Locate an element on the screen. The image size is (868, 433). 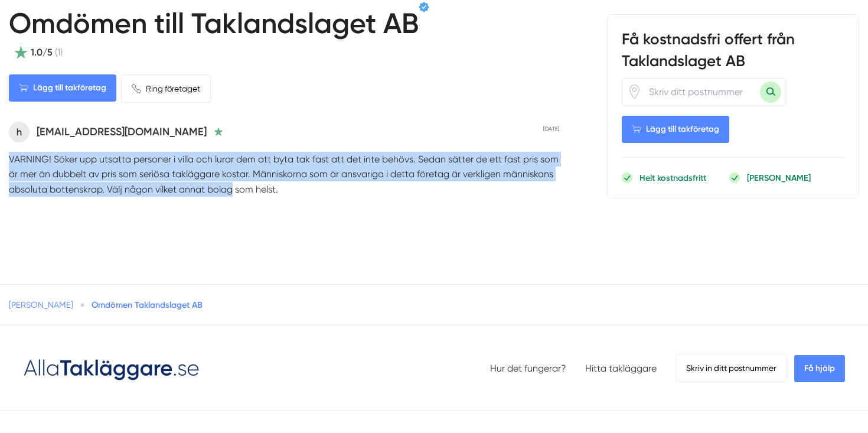
button: Sök med postnummer is located at coordinates (771, 92).